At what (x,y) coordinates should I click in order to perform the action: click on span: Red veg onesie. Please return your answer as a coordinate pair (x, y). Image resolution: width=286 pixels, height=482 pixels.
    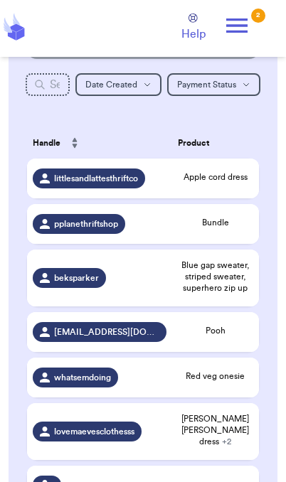
    Looking at the image, I should click on (216, 376).